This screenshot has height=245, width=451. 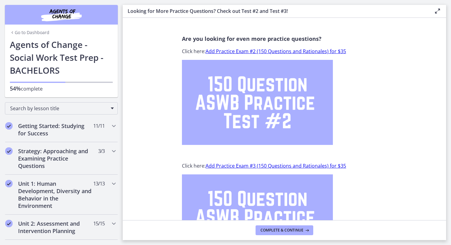 What do you see at coordinates (276, 11) in the screenshot?
I see `h3: Looking for More Practice Questions? Check out Test #2 and Test #3!` at bounding box center [276, 11].